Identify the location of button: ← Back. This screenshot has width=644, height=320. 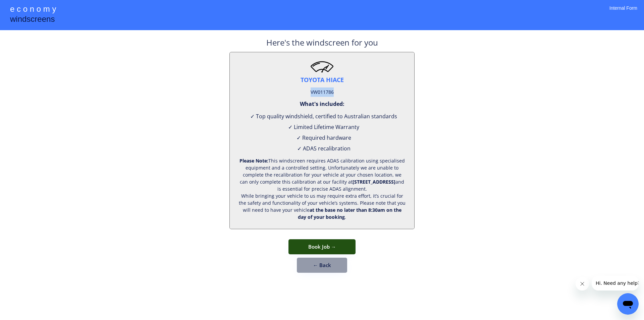
(322, 265).